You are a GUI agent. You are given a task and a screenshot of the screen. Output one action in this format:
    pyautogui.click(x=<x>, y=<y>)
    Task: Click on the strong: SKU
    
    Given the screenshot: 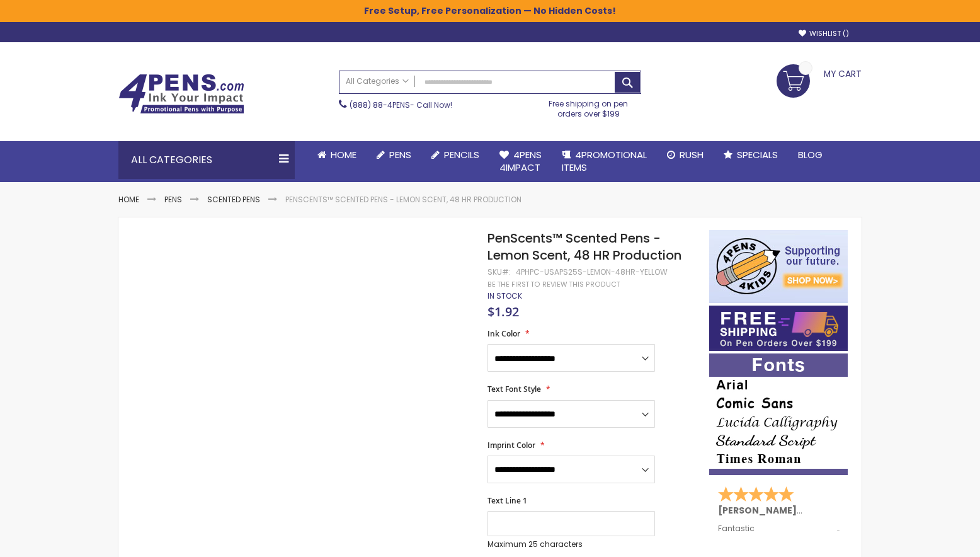 What is the action you would take?
    pyautogui.click(x=499, y=271)
    